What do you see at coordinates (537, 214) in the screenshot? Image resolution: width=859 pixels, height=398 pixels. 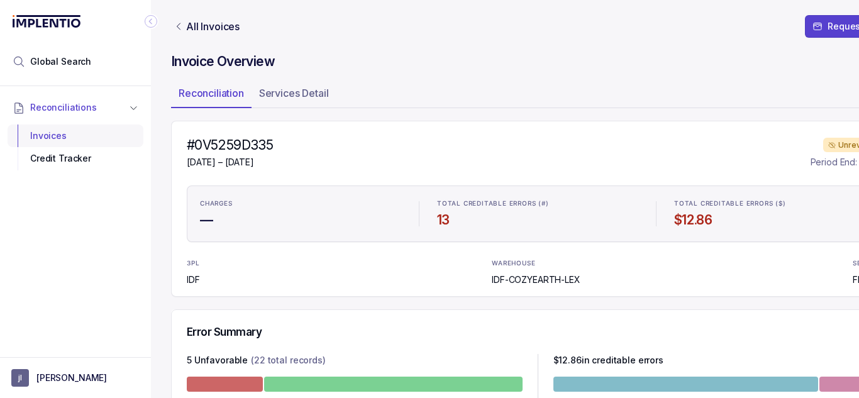 I see `li: Statistic TOTAL CREDITABLE ERRORS (#)` at bounding box center [537, 214].